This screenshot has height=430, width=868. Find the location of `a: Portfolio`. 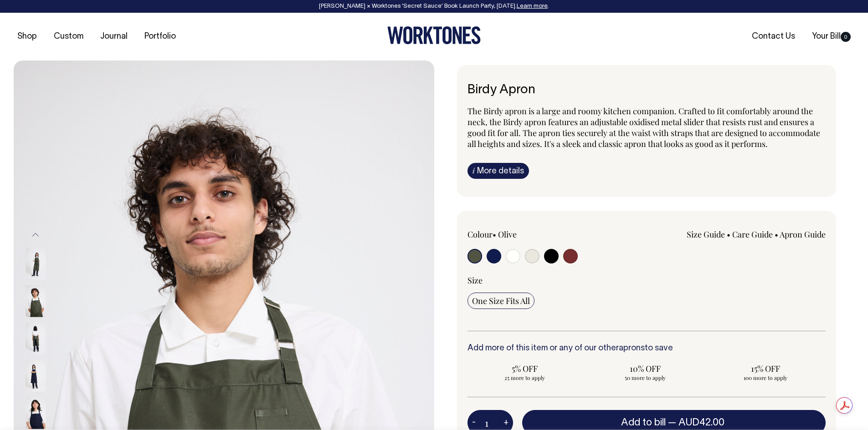

a: Portfolio is located at coordinates (160, 36).